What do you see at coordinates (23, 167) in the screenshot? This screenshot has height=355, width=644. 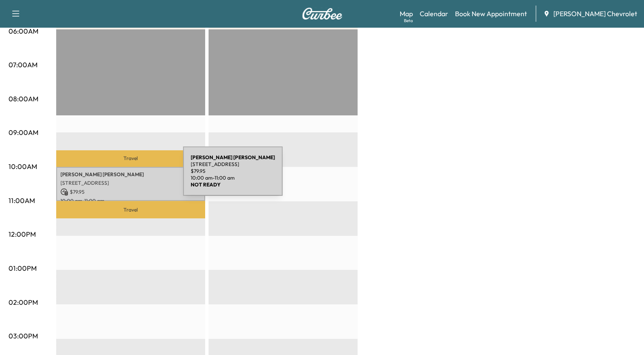 I see `p: 10:00AM` at bounding box center [23, 167].